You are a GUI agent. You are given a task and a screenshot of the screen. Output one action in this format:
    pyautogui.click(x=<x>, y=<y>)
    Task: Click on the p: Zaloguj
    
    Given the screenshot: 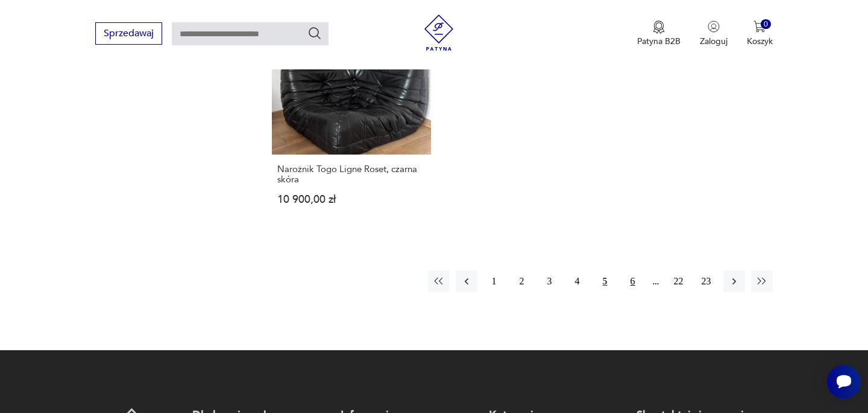 What is the action you would take?
    pyautogui.click(x=713, y=41)
    